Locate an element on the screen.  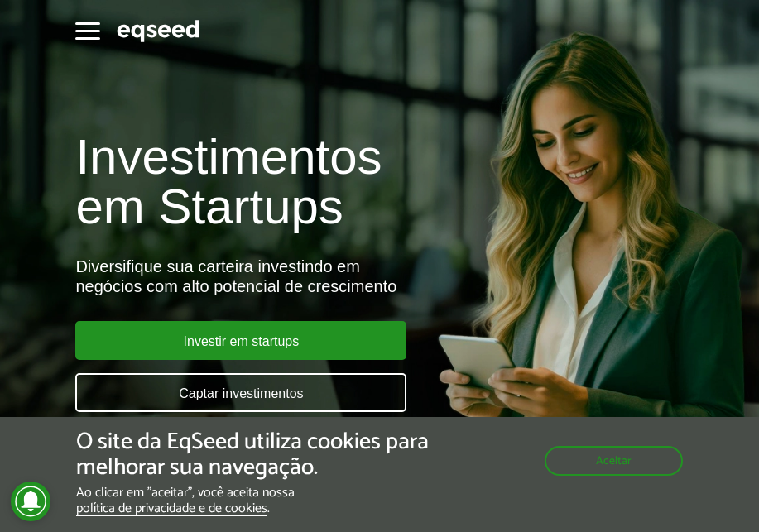
h5: O site da EqSeed utiliza cookies para melhorar sua navegação. is located at coordinates (259, 455).